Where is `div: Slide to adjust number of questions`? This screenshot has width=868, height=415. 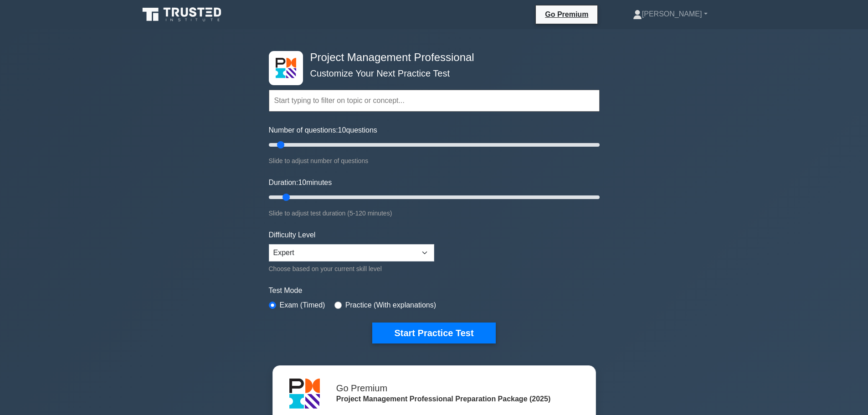 div: Slide to adjust number of questions is located at coordinates (434, 161).